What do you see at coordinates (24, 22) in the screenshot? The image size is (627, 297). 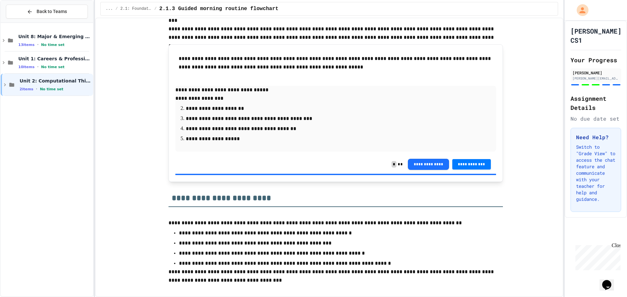 I see `div: Chat with us now!Close` at bounding box center [24, 22].